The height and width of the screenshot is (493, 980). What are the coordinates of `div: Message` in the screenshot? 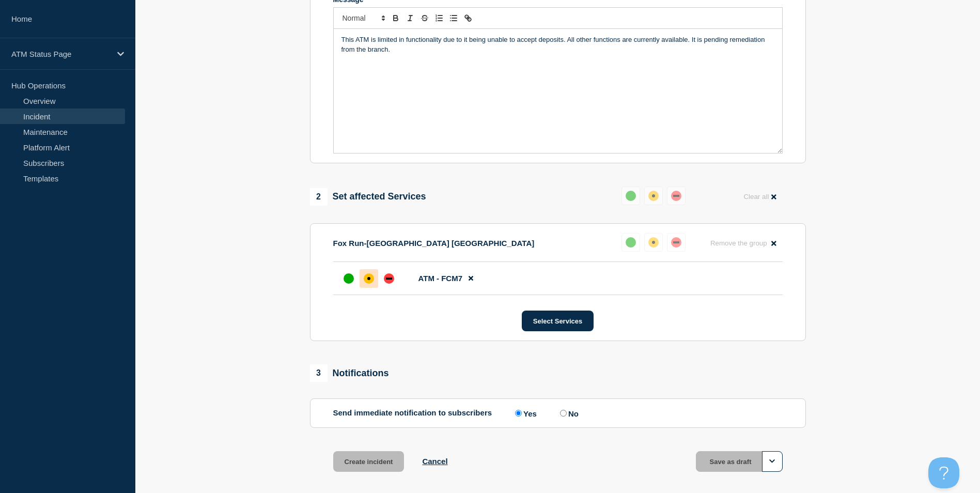 It's located at (558, 91).